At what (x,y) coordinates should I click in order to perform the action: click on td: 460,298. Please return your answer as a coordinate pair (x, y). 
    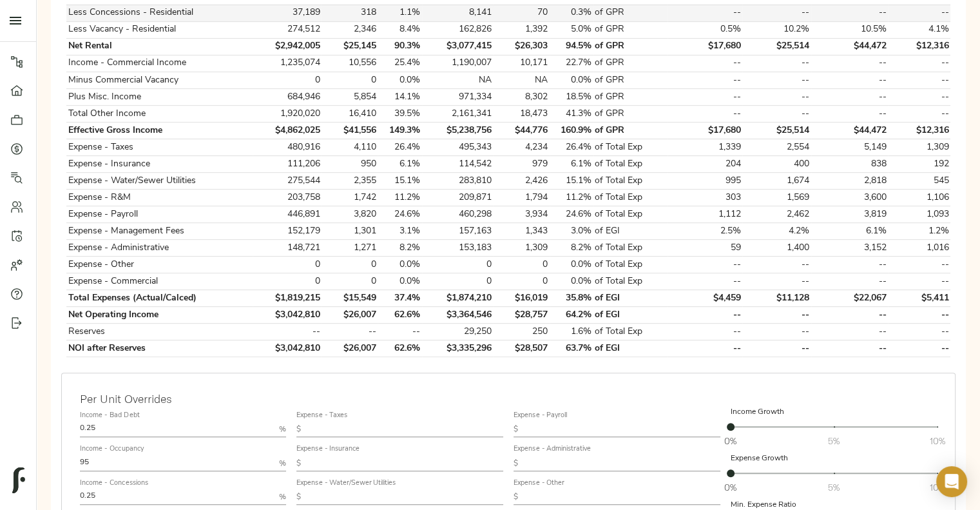
    Looking at the image, I should click on (458, 215).